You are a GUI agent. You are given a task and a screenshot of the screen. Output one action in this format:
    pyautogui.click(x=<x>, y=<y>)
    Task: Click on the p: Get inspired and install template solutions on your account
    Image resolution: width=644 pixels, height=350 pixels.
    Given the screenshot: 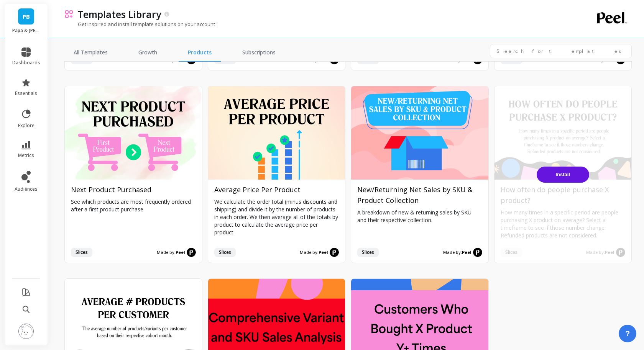 What is the action you would take?
    pyautogui.click(x=139, y=24)
    